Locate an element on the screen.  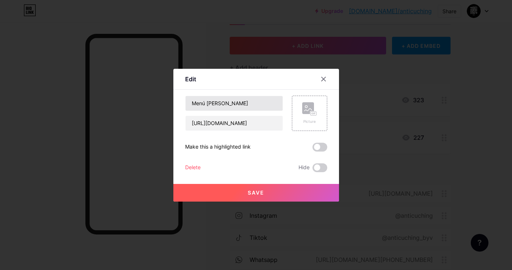
div: Delete is located at coordinates (193, 168).